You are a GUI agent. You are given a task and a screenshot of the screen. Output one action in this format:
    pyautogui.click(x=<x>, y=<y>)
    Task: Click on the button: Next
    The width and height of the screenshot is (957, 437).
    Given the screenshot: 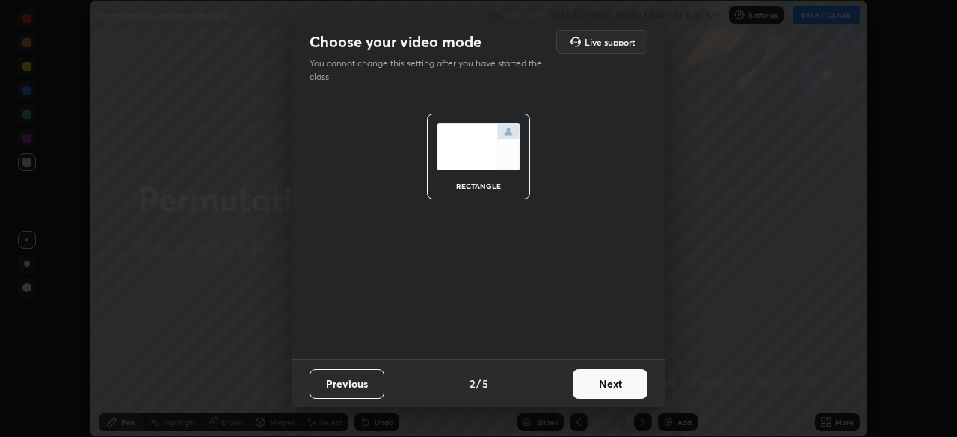 What is the action you would take?
    pyautogui.click(x=610, y=384)
    